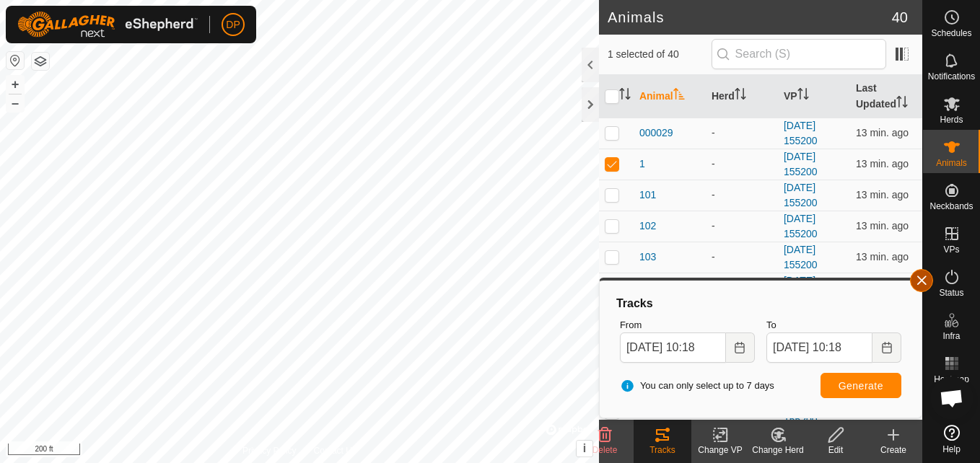  I want to click on a: Help, so click(951, 439).